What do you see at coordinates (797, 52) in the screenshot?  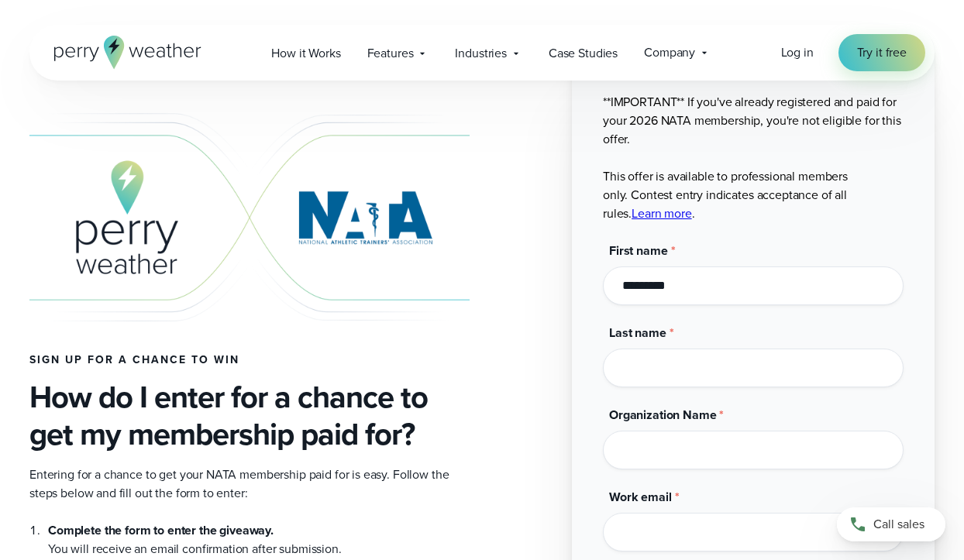 I see `a: Log in` at bounding box center [797, 52].